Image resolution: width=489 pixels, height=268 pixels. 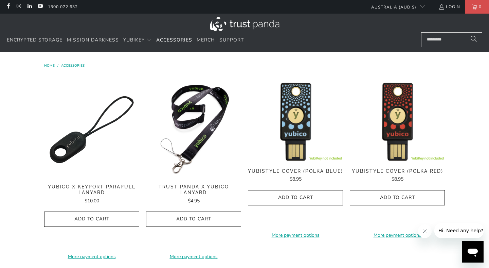 I want to click on img: Trust Panda Australia, so click(x=245, y=24).